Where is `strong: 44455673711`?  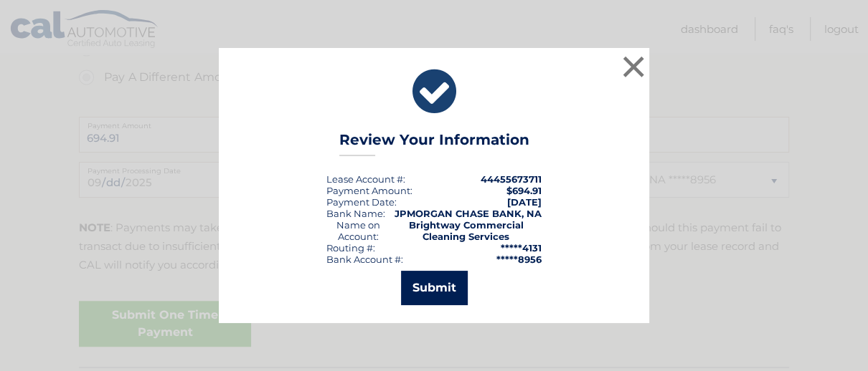
strong: 44455673711 is located at coordinates (511, 179).